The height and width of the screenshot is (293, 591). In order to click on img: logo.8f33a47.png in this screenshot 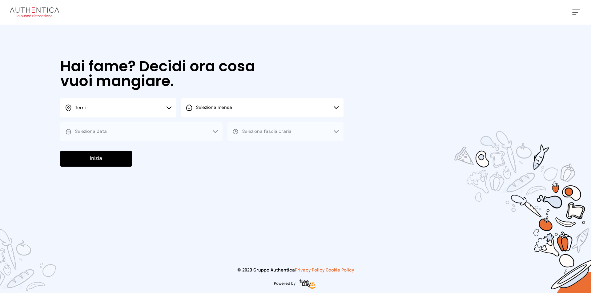, I will do `click(34, 12)`.